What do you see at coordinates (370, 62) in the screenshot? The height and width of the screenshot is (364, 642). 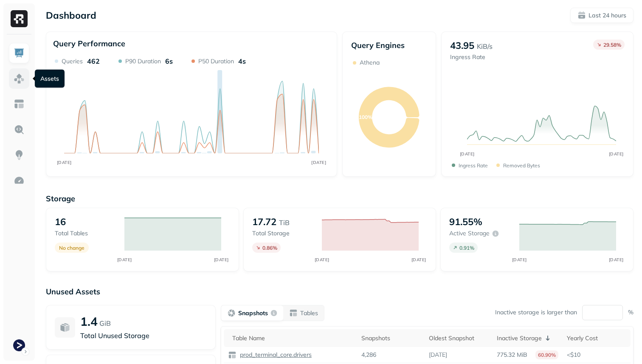 I see `p: Athena` at bounding box center [370, 62].